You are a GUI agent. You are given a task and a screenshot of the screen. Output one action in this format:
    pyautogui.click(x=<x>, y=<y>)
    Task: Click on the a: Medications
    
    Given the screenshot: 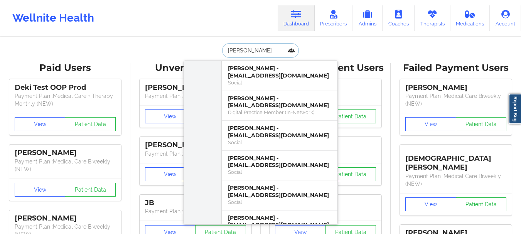 What is the action you would take?
    pyautogui.click(x=470, y=18)
    